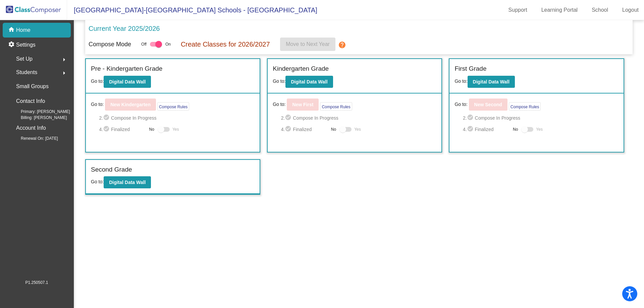 This screenshot has height=308, width=644. Describe the element at coordinates (630, 10) in the screenshot. I see `a: Logout` at that location.